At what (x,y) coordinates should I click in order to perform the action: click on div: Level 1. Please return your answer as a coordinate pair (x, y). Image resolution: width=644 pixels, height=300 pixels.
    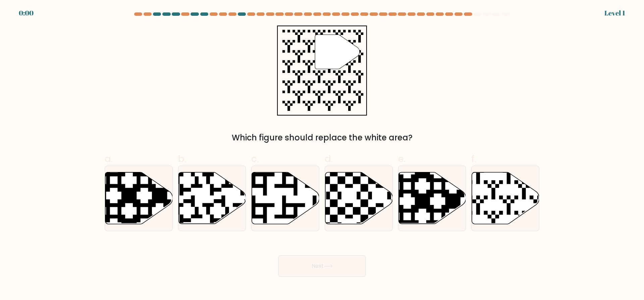
    Looking at the image, I should click on (615, 13).